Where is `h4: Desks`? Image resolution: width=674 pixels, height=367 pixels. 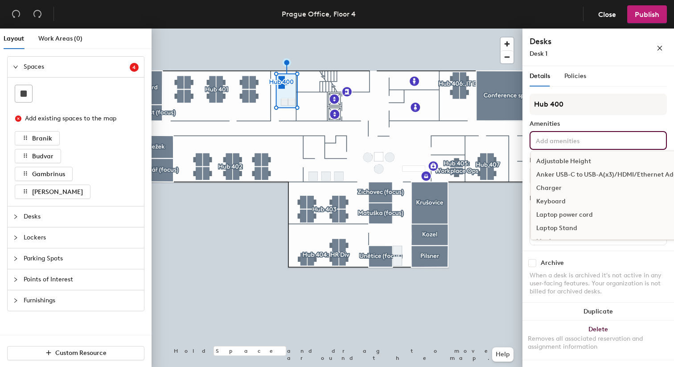 h4: Desks is located at coordinates (579, 41).